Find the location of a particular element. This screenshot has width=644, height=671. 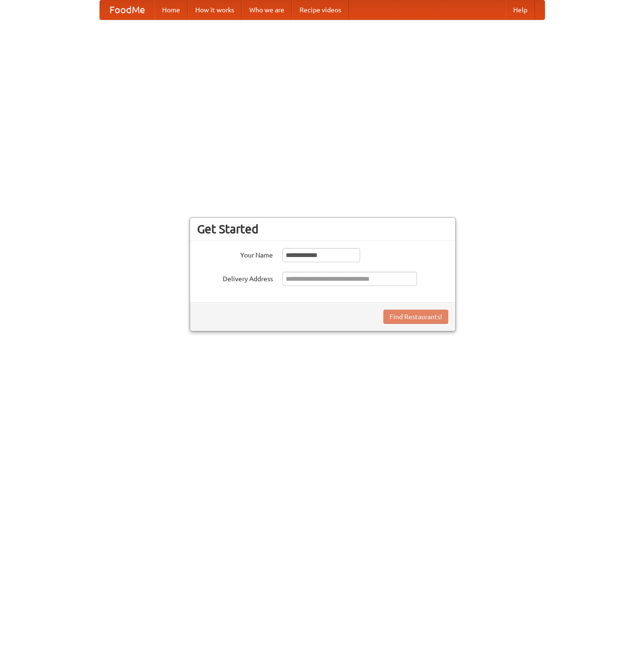

a: Help is located at coordinates (520, 10).